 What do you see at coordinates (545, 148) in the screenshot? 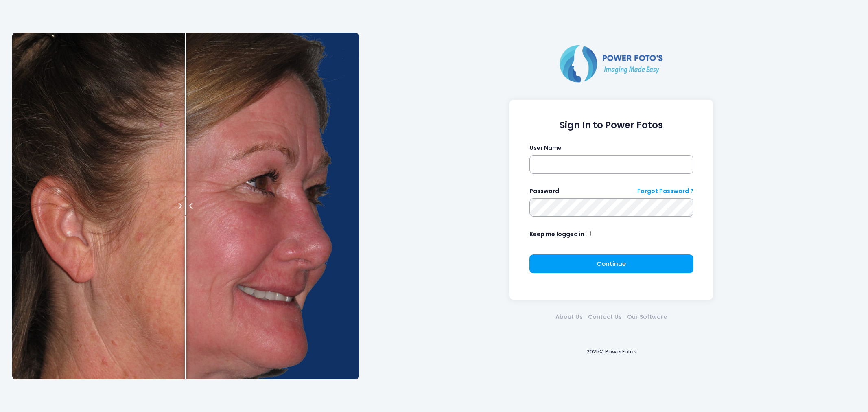
I see `label: User Name` at bounding box center [545, 148].